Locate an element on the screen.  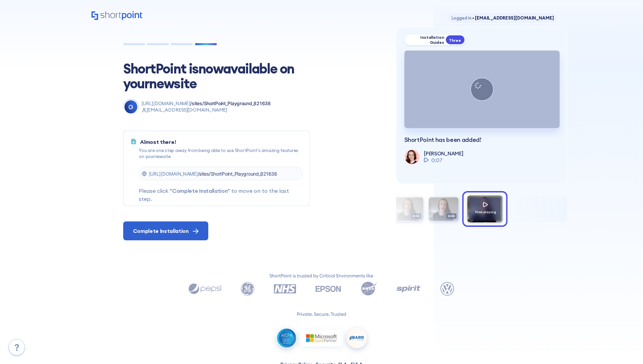
span: Logged in is located at coordinates (462, 18).